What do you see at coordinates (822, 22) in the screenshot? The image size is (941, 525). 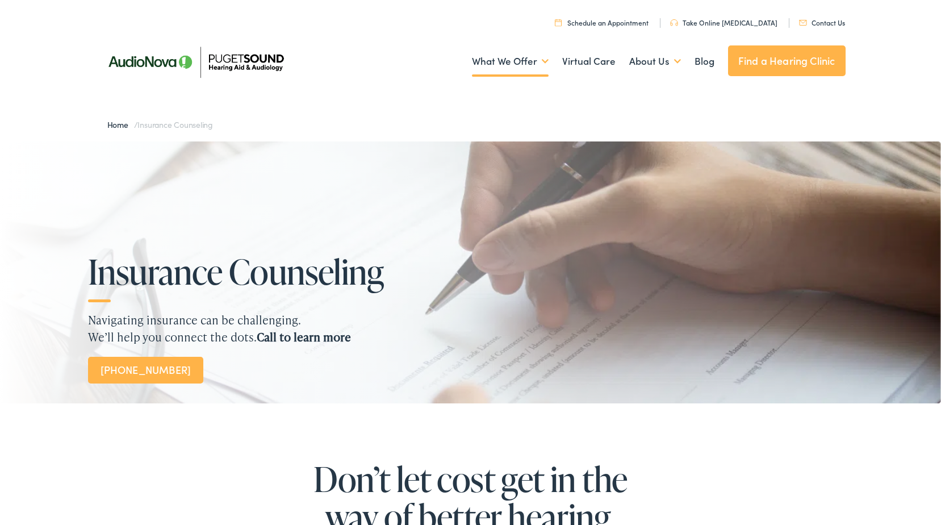 I see `a: Contact Us` at bounding box center [822, 22].